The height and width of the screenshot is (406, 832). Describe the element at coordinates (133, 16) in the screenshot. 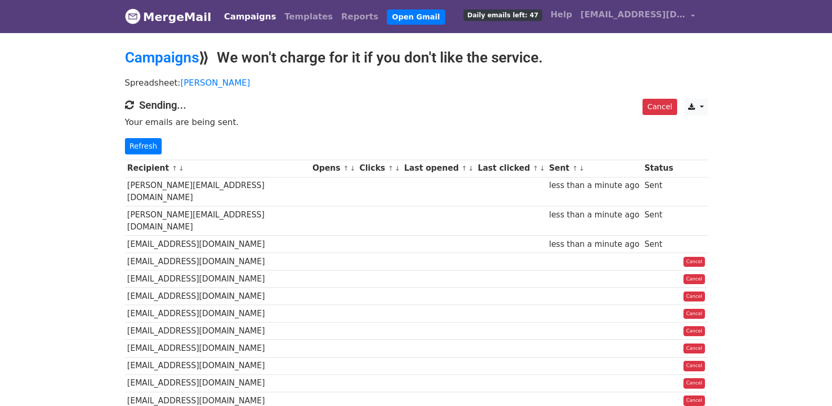

I see `img: MergeMail logo` at that location.